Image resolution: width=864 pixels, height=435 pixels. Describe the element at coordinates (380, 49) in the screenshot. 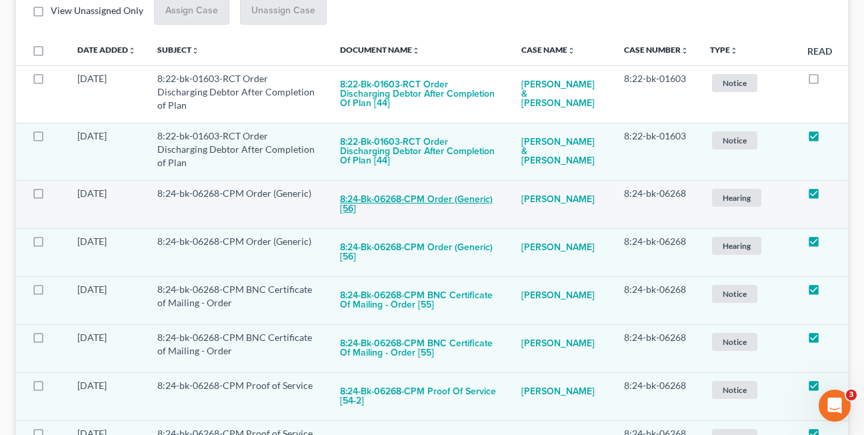

I see `a: Document Nameunfold_more` at that location.